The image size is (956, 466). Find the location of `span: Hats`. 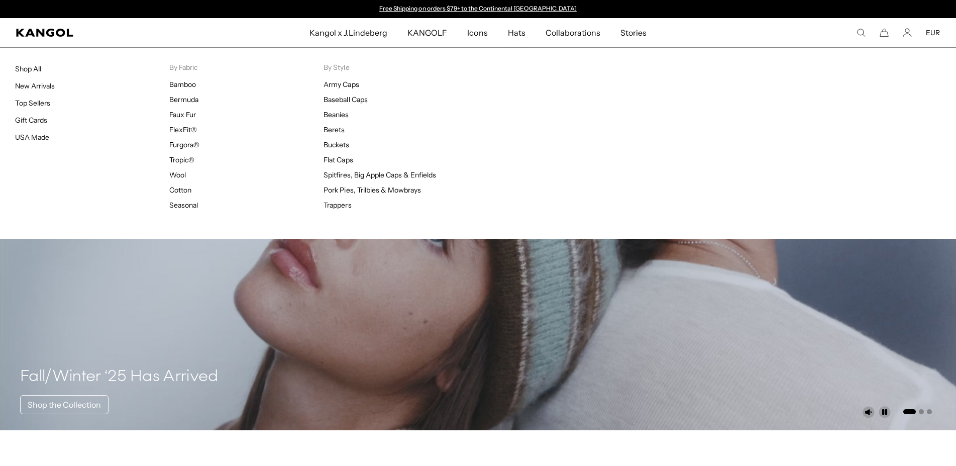

span: Hats is located at coordinates (517, 33).